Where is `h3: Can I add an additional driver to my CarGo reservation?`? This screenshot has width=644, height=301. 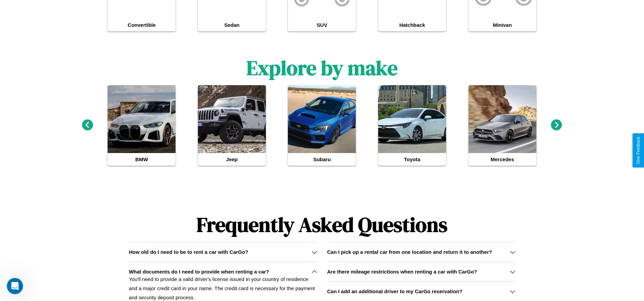
h3: Can I add an additional driver to my CarGo reservation? is located at coordinates (395, 291).